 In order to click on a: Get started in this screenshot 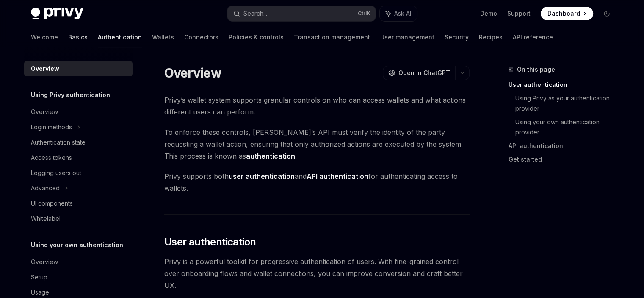, I will do `click(565, 159)`.